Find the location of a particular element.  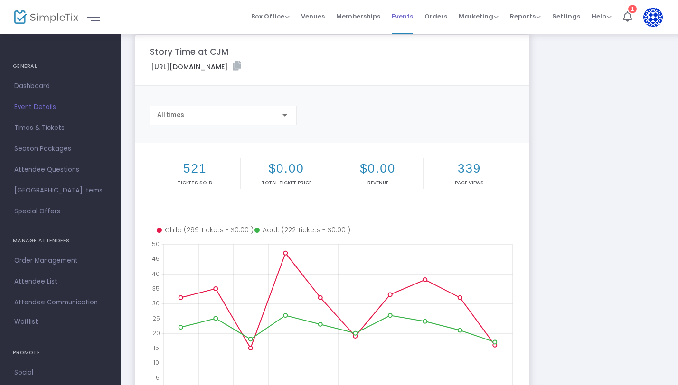

text: 30 is located at coordinates (156, 303).